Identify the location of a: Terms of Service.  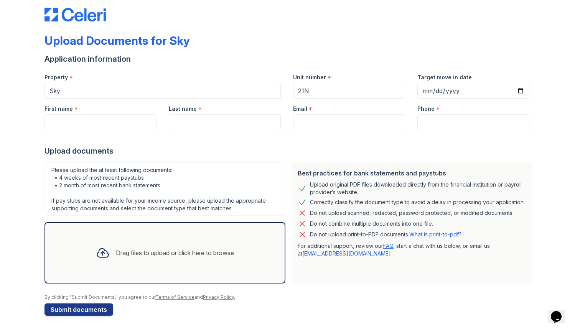
(175, 297).